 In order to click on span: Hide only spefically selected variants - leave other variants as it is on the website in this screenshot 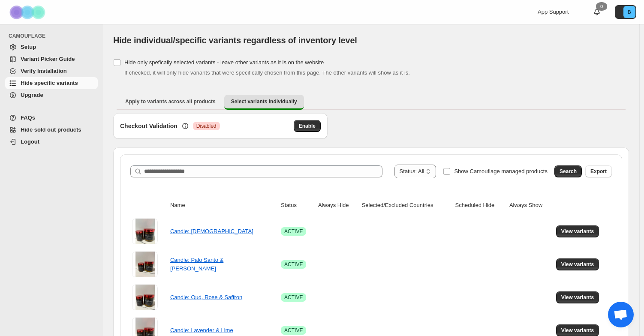, I will do `click(224, 62)`.